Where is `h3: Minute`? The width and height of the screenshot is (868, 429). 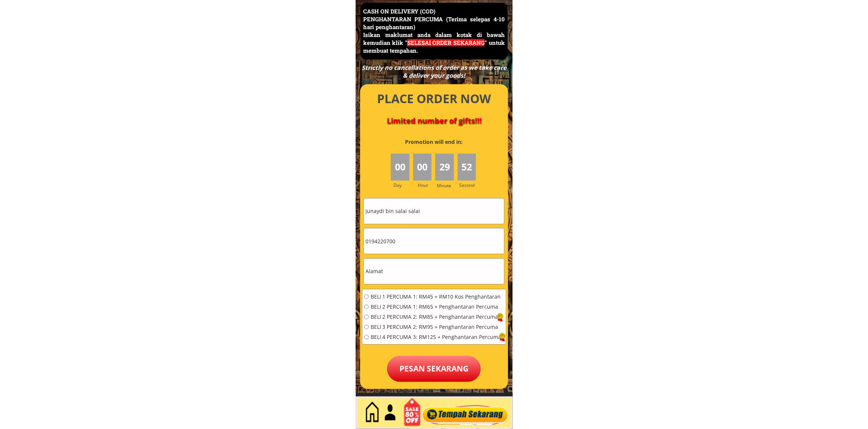
h3: Minute is located at coordinates (445, 185).